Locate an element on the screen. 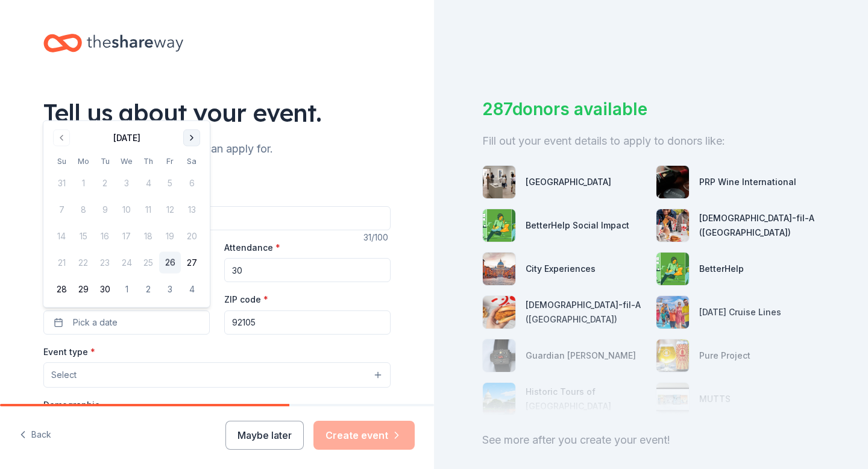  img: photo for BetterHelp Social Impact is located at coordinates (499, 225).